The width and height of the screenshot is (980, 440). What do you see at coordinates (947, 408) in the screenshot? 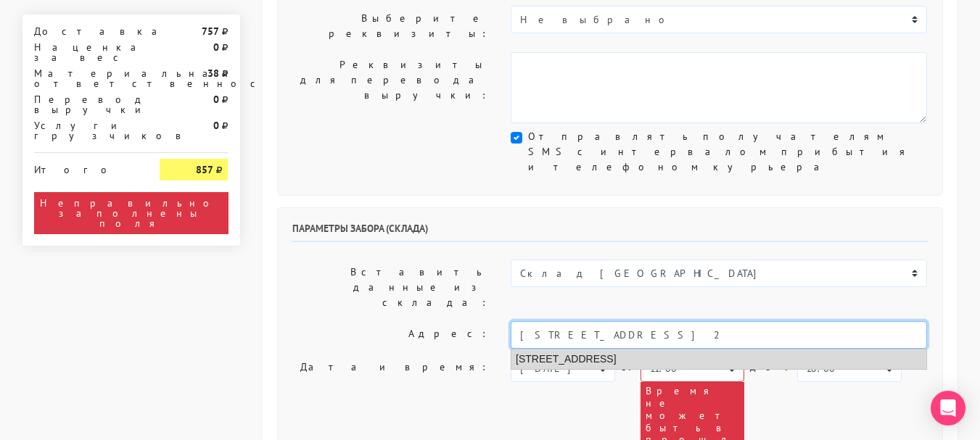
I see `div: Open Intercom Messenger` at bounding box center [947, 408].